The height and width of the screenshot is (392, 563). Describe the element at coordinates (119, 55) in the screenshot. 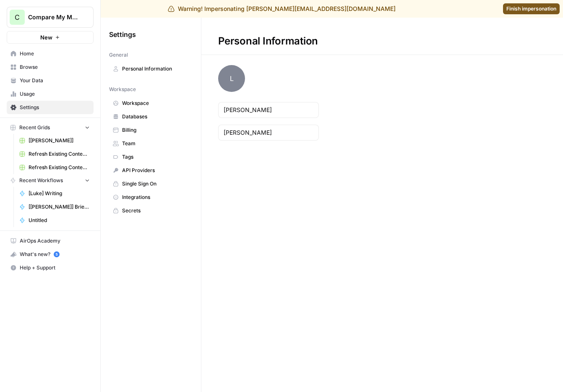

I see `span: General` at that location.